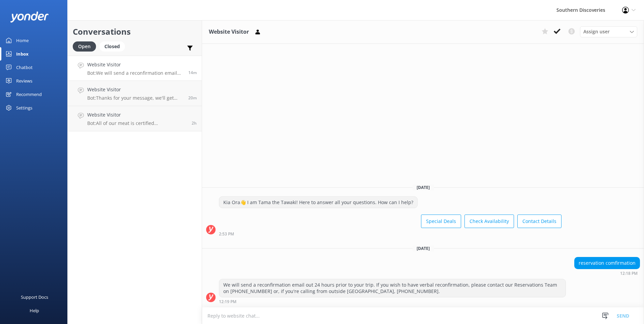 The height and width of the screenshot is (324, 644). Describe the element at coordinates (35, 311) in the screenshot. I see `div: Help` at that location.